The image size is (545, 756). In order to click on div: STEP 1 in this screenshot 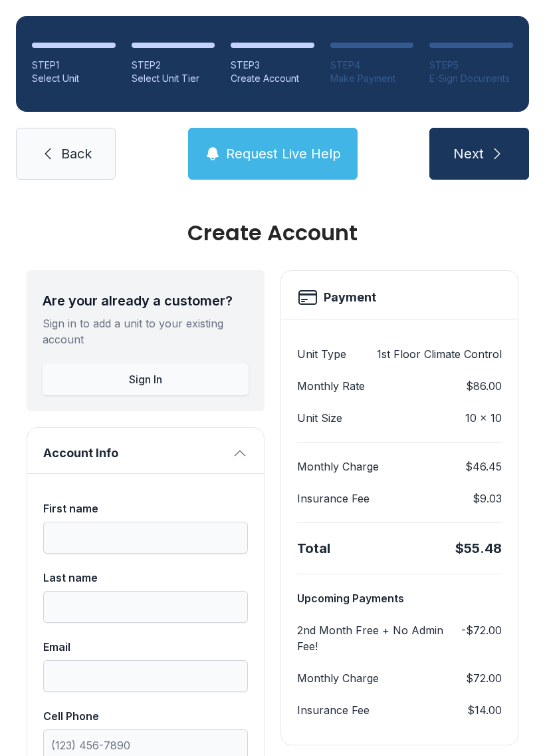, I will do `click(74, 65)`.